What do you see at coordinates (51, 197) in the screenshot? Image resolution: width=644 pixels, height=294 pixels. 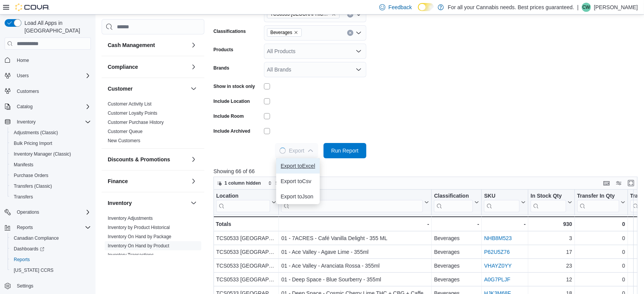 I see `button: Transfers` at bounding box center [51, 197].